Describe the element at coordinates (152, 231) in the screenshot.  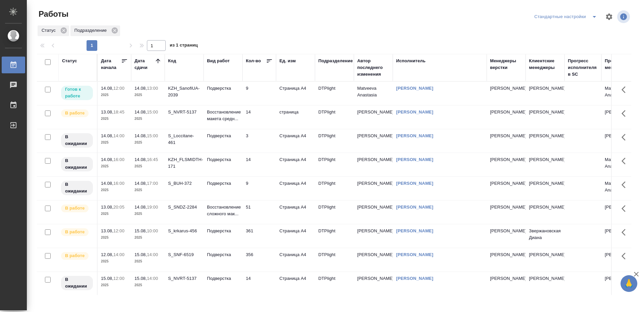
I see `p: 10:00` at that location.